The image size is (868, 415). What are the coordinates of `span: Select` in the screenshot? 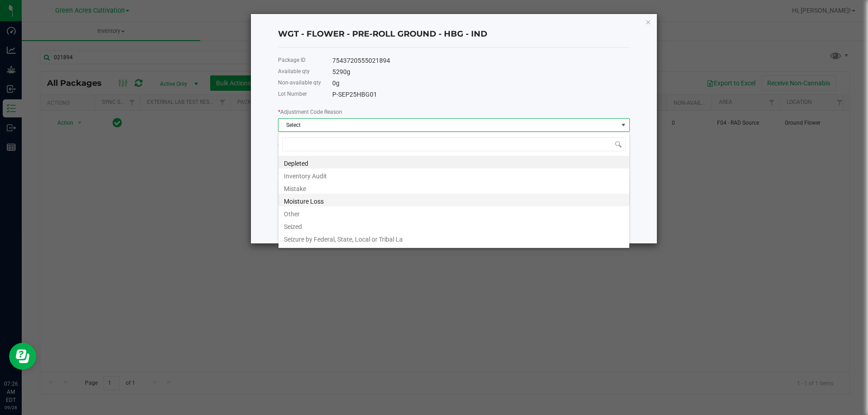 It's located at (448, 125).